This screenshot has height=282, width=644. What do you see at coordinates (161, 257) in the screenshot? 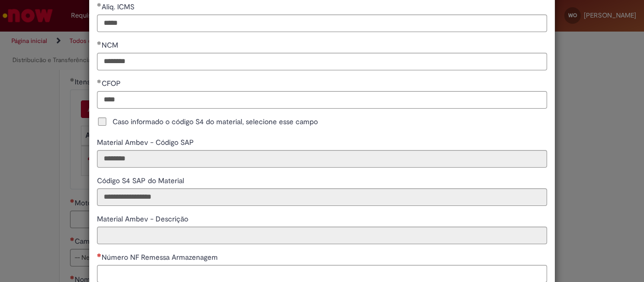
I see `span: Número NF Remessa Armazenagem` at bounding box center [161, 257].